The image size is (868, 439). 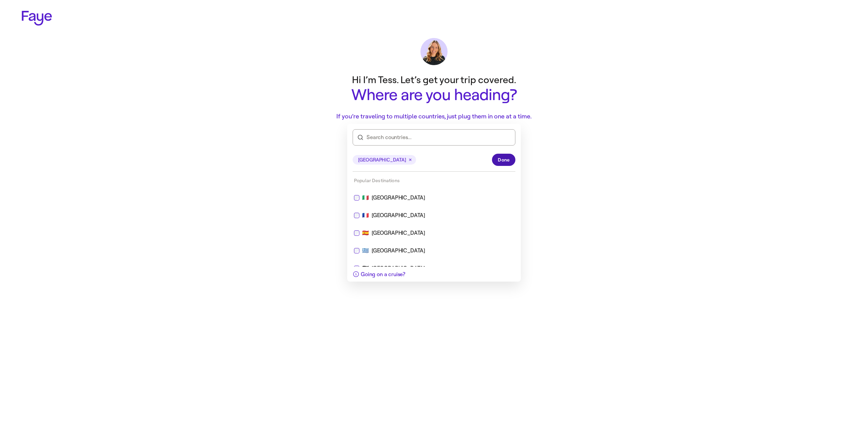 I want to click on button: Going on a cruise?, so click(x=379, y=274).